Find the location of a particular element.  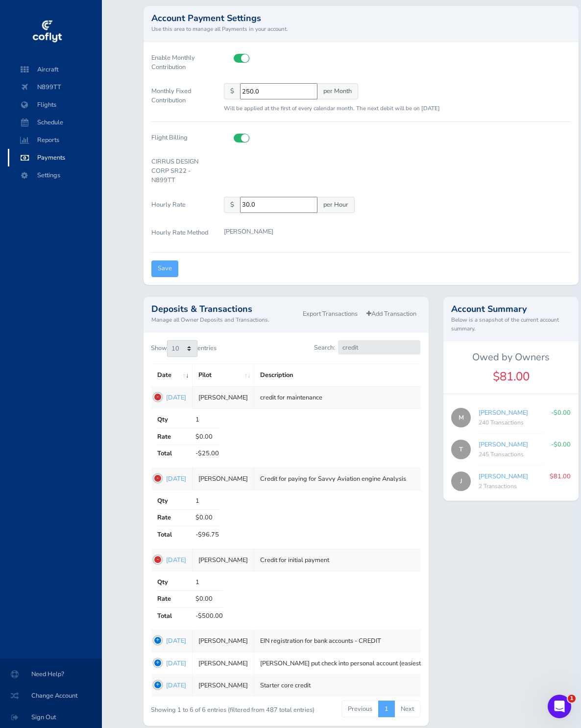

p: $81.00 is located at coordinates (560, 476).